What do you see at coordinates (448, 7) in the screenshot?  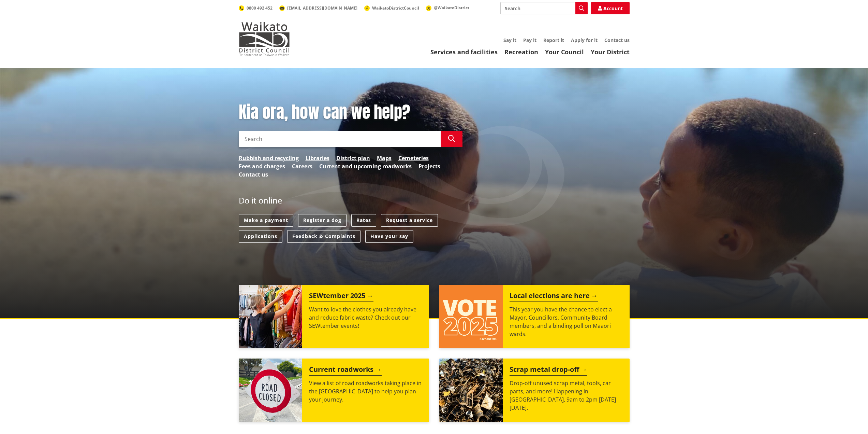 I see `a: @WaikatoDistrict` at bounding box center [448, 7].